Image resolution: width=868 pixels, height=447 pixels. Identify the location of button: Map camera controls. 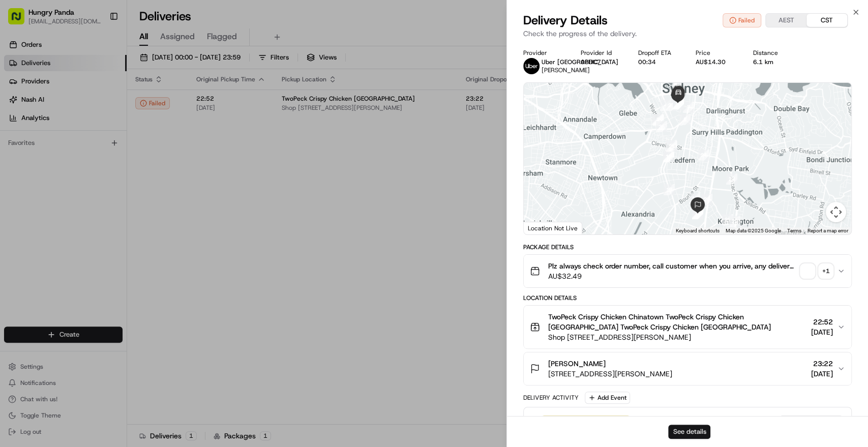
(836, 212).